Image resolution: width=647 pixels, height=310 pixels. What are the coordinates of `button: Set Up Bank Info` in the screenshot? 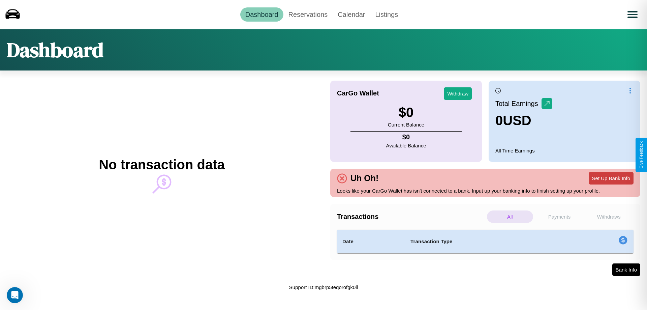 It's located at (611, 178).